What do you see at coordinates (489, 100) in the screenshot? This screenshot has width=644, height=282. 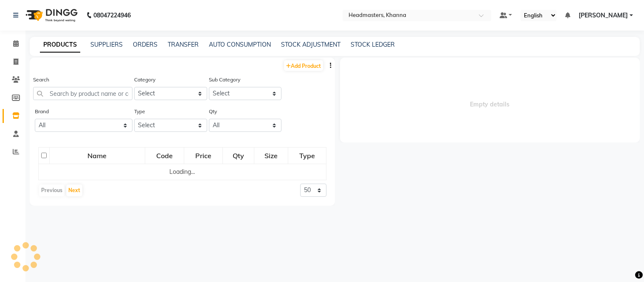 I see `span: Empty details` at bounding box center [489, 100].